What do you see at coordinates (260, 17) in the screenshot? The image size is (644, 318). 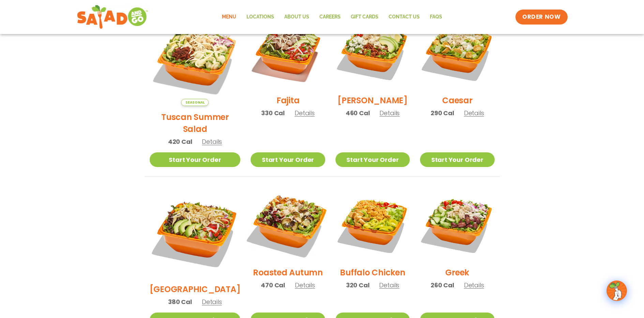 I see `a: Locations` at bounding box center [260, 17].